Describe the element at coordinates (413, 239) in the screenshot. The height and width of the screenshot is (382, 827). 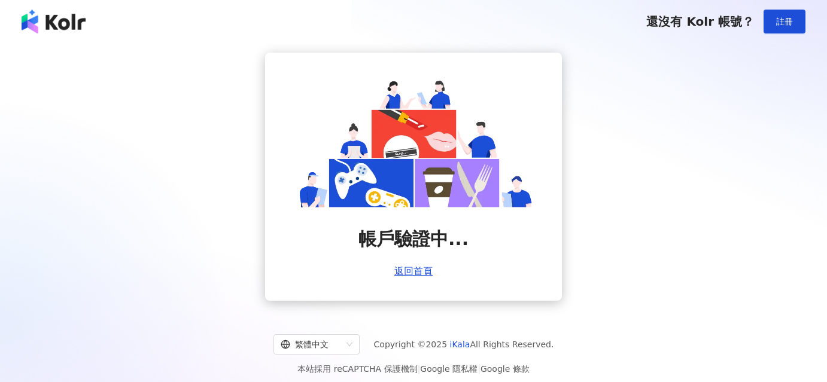
I see `span: 帳戶驗證中...` at that location.